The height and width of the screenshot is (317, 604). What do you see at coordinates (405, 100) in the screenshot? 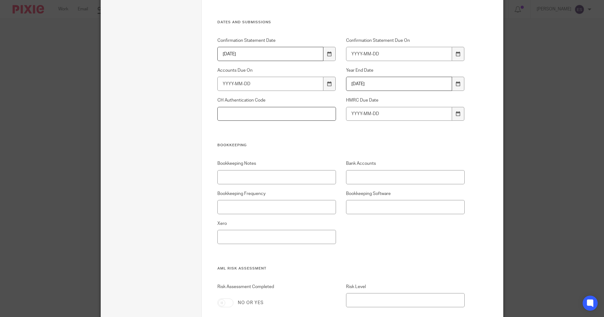
I see `label: HMRC Due Date` at bounding box center [405, 100].